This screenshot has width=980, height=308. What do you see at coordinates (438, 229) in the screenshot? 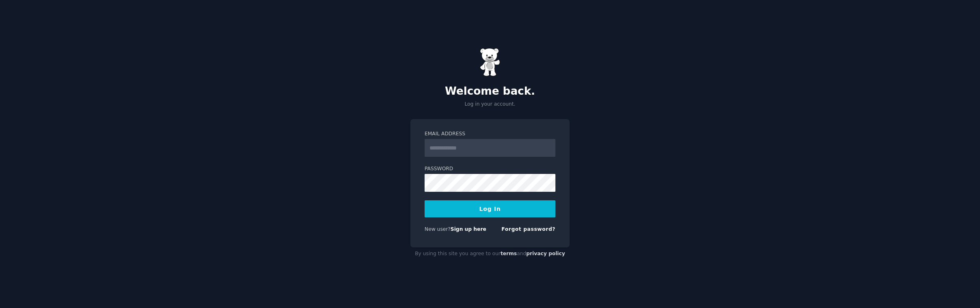
I see `span: New user?` at bounding box center [438, 229].